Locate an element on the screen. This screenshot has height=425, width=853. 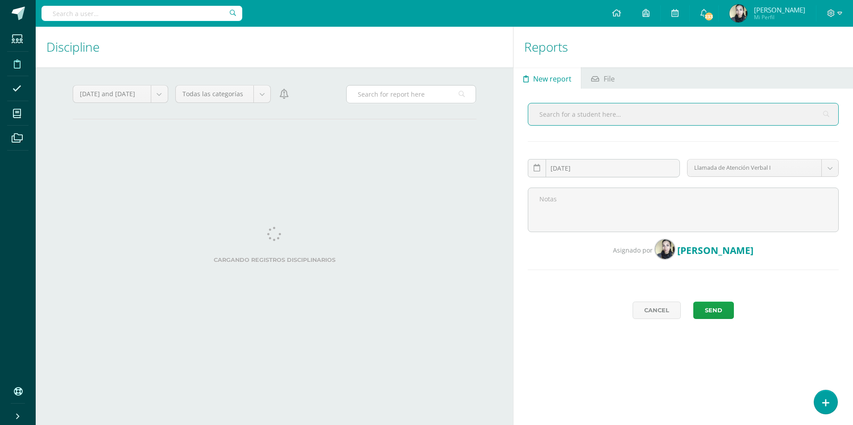
input: Fecha de ocurrencia is located at coordinates (603, 168).